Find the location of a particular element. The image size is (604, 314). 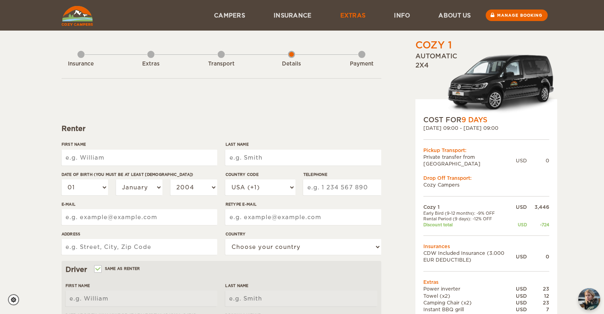

img: Volkswagen-Caddy-MaxiCrew_.png is located at coordinates (502, 85).